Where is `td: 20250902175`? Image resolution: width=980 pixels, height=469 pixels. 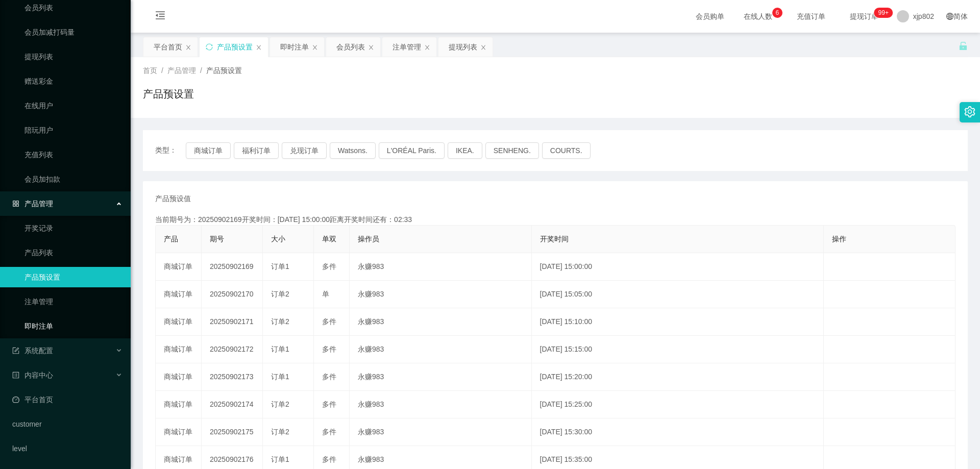
td: 20250902175 is located at coordinates (232, 432).